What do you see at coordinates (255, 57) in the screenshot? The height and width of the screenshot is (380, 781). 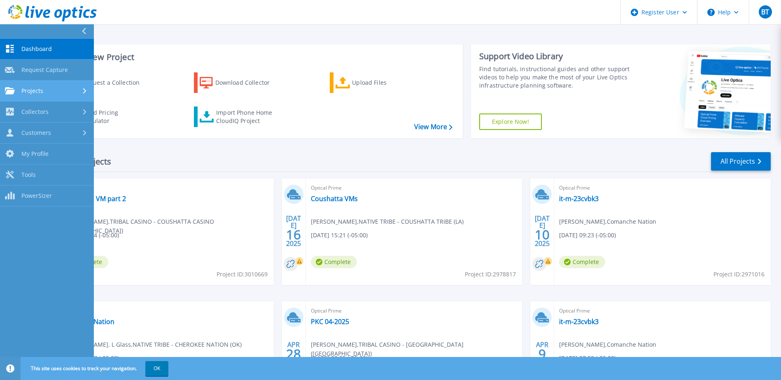 I see `h3: Start a New Project` at bounding box center [255, 57].